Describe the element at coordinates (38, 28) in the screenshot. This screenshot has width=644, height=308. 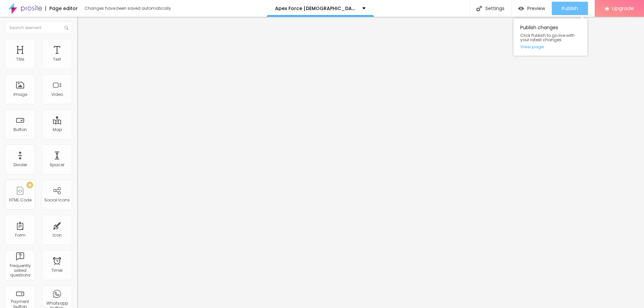
I see `input: Search element` at that location.